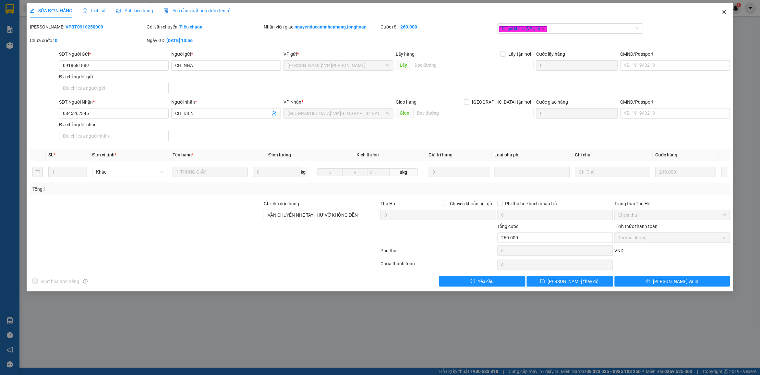 The width and height of the screenshot is (760, 375). Describe the element at coordinates (114, 125) in the screenshot. I see `div: Địa chỉ người nhận` at that location.